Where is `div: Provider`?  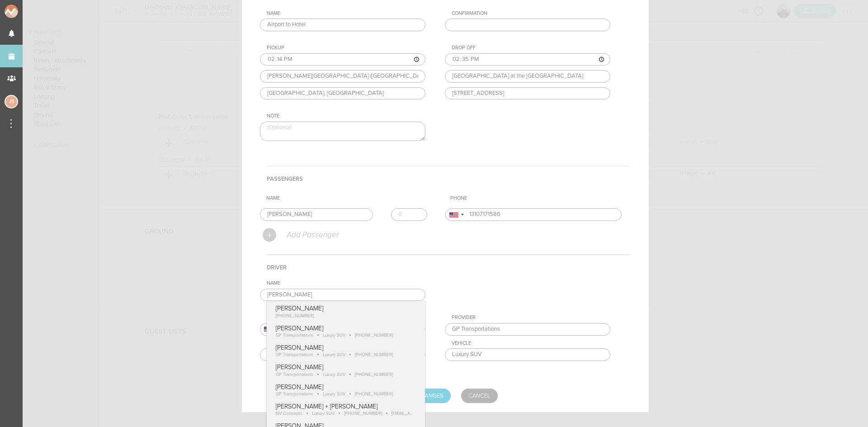
div: Provider is located at coordinates (531, 317).